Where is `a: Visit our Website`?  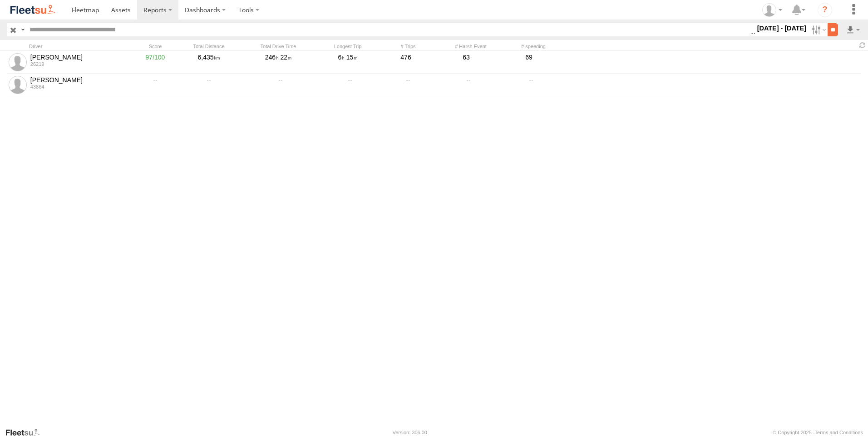
a: Visit our Website is located at coordinates (26, 433).